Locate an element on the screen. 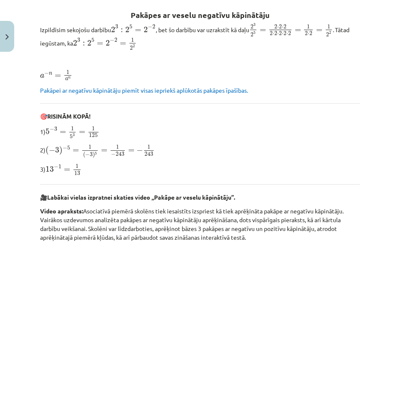  img: icon-close-lesson-0947bae3869378f0d4975bcd49f059093ad1ed9edebbc8119c70593378902aed.svg is located at coordinates (7, 37).